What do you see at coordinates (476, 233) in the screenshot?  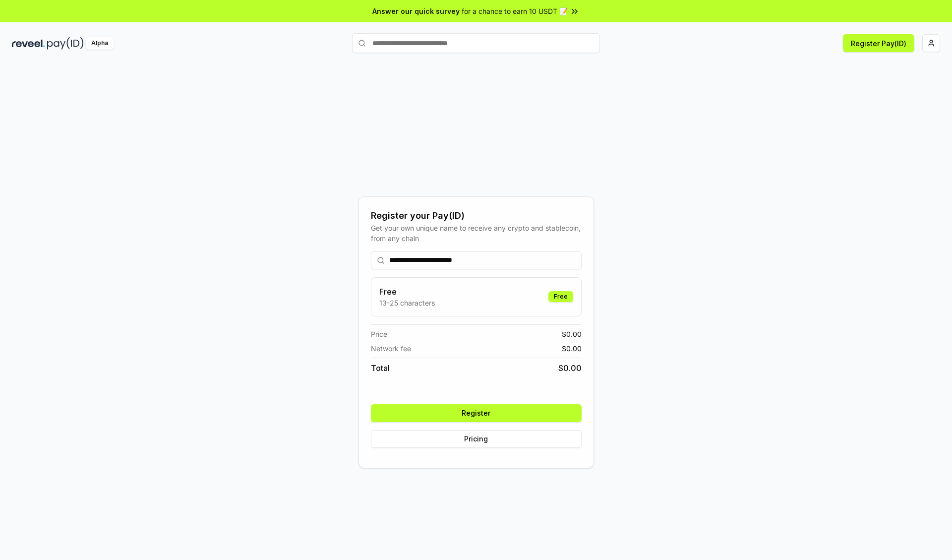 I see `div: Get your own unique name to receive any crypto and stablecoin, from any chain` at bounding box center [476, 233].